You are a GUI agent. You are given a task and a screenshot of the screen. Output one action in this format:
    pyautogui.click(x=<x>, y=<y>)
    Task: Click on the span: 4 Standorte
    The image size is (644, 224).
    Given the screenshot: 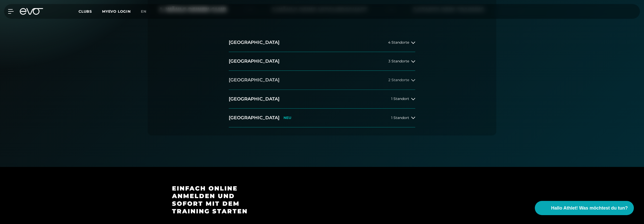 What is the action you would take?
    pyautogui.click(x=399, y=43)
    